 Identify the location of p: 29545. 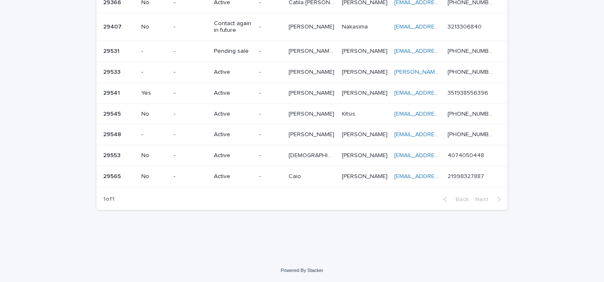
(113, 113).